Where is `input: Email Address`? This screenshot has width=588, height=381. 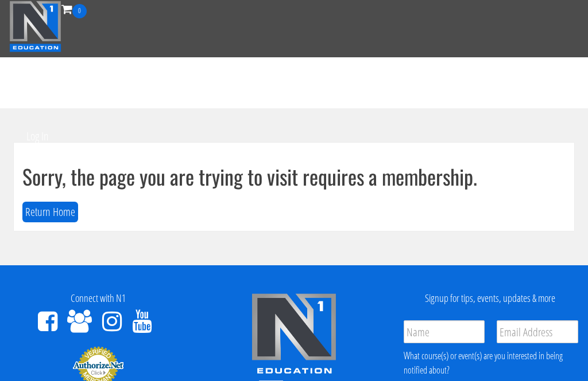
input: Email Address is located at coordinates (537, 332).